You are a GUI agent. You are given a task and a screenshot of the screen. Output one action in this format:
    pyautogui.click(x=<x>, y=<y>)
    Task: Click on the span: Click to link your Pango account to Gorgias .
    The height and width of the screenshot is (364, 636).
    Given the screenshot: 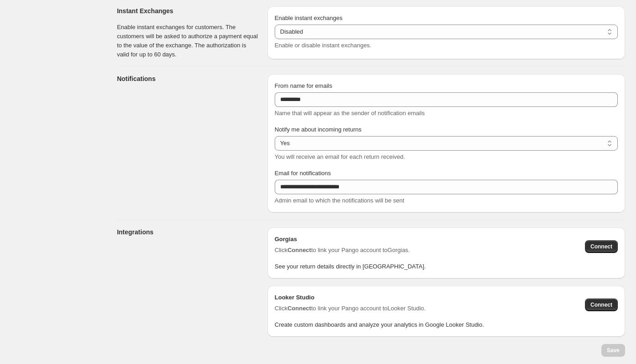 What is the action you would take?
    pyautogui.click(x=342, y=250)
    